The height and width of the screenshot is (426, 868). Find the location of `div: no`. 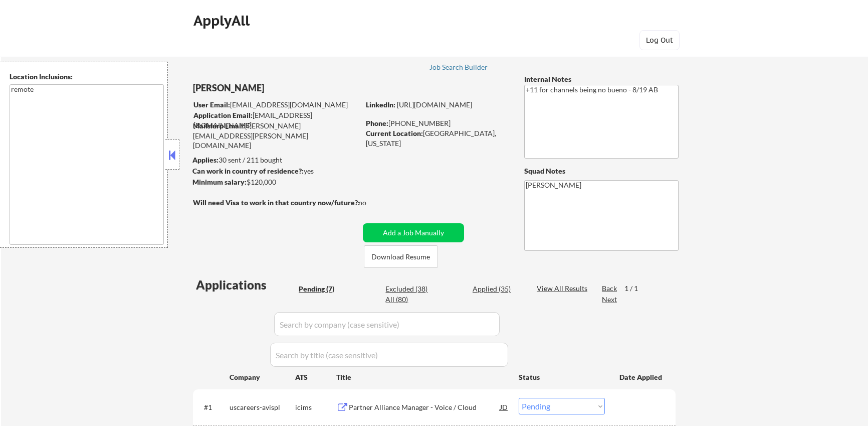

div: no is located at coordinates (372, 202).